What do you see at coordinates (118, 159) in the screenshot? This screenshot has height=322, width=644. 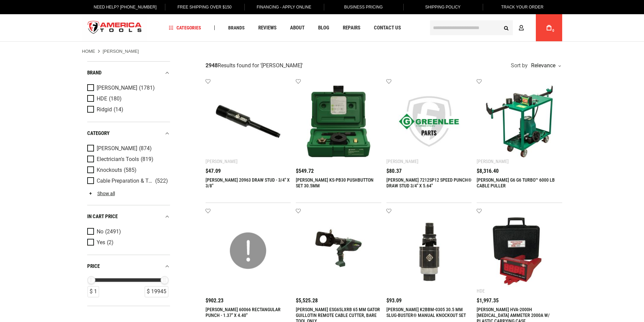 I see `span: Electrician's Tools` at bounding box center [118, 159].